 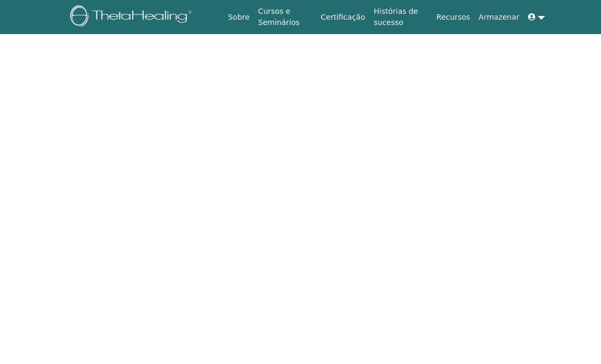 What do you see at coordinates (499, 17) in the screenshot?
I see `a: Armazenar` at bounding box center [499, 17].